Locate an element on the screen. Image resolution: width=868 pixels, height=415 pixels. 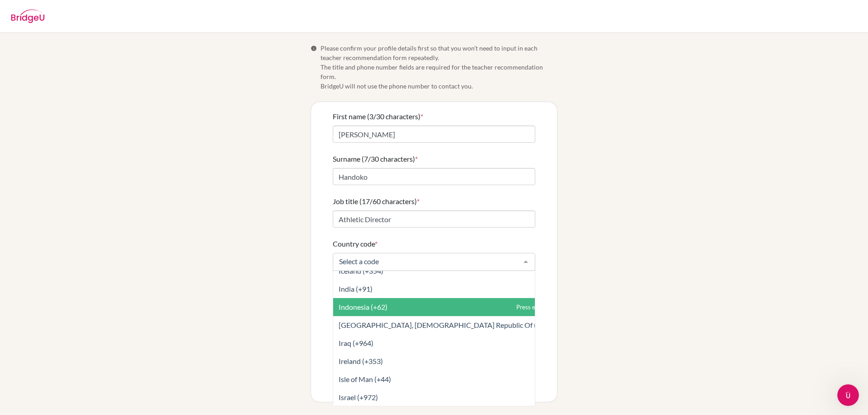
input: Enter your first name is located at coordinates (434, 134).